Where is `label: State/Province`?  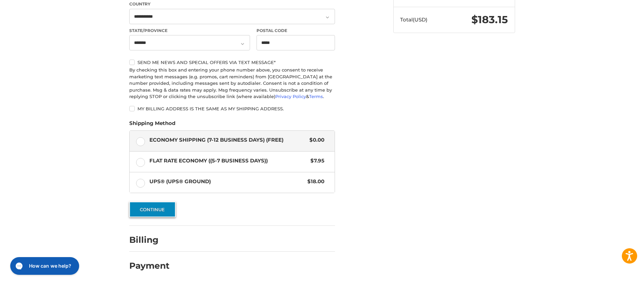
label: State/Province is located at coordinates (190, 31).